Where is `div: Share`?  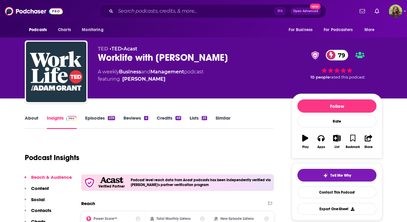
div: Share is located at coordinates (369, 147).